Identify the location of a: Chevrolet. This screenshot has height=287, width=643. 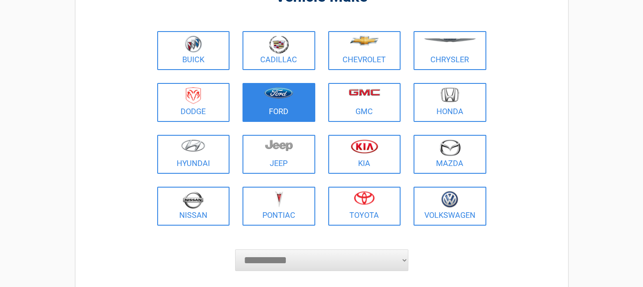
(364, 51).